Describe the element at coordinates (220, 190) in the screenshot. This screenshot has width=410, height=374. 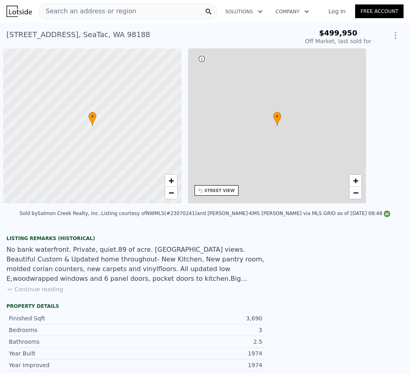
I see `div: STREET VIEW` at that location.